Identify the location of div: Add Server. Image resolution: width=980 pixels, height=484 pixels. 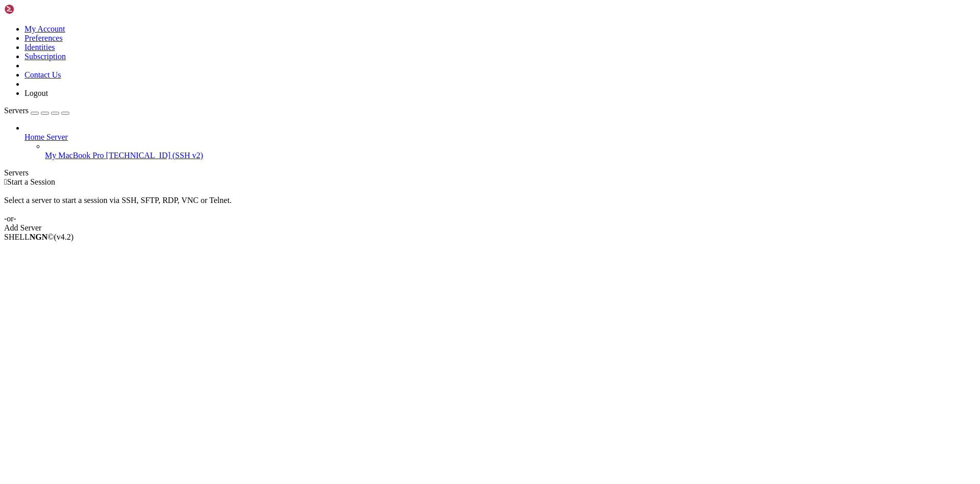
(490, 228).